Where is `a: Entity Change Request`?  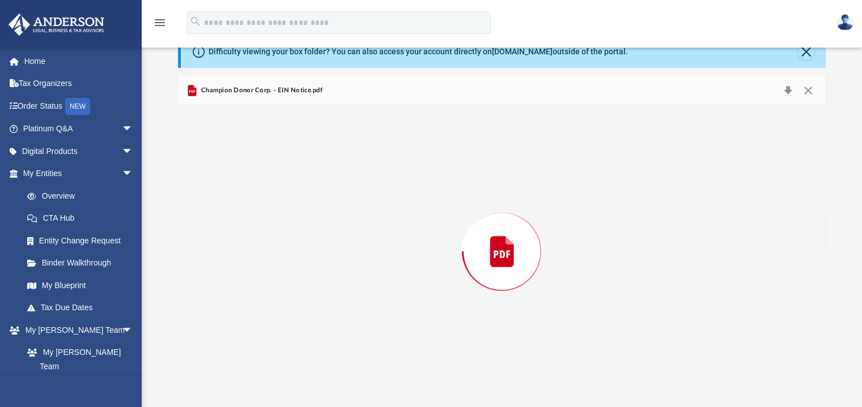
a: Entity Change Request is located at coordinates (83, 241).